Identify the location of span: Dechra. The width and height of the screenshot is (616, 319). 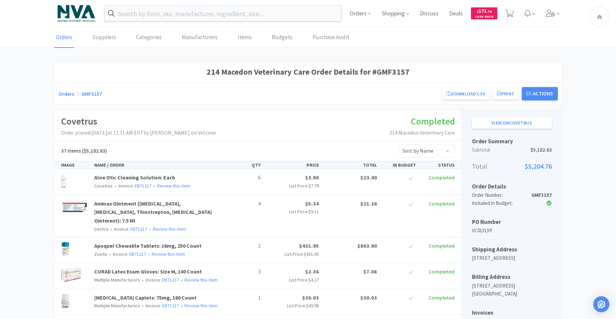
(101, 229).